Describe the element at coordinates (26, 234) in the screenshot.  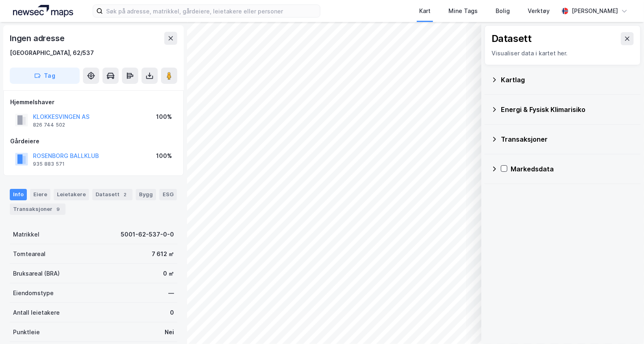
I see `div: Matrikkel` at that location.